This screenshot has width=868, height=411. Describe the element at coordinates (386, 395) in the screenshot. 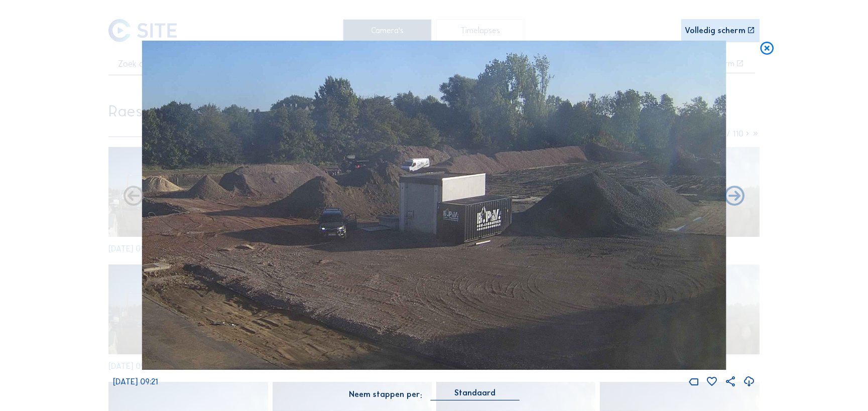

I see `div: Neem stappen per:` at that location.